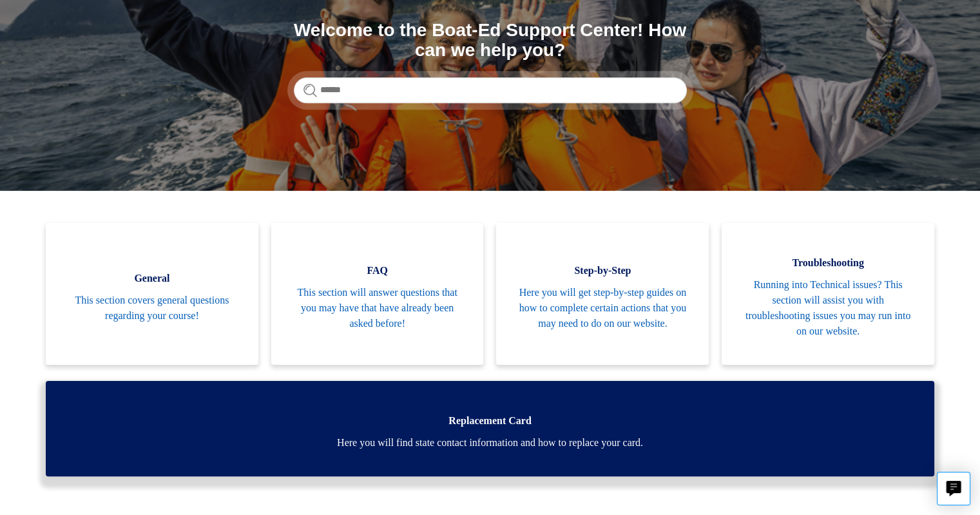 This screenshot has width=980, height=515. Describe the element at coordinates (490, 429) in the screenshot. I see `a: Replacement Card Here you will find state contact information and how to replace your card.` at that location.